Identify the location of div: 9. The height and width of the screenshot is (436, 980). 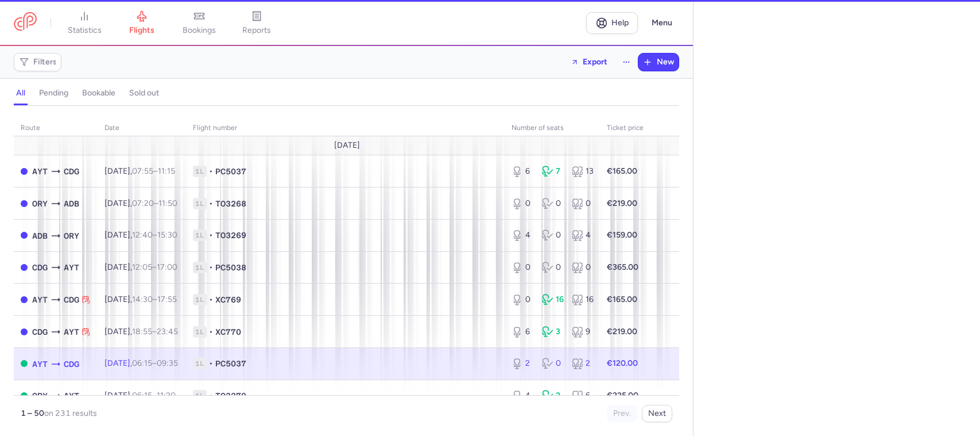
(582, 332).